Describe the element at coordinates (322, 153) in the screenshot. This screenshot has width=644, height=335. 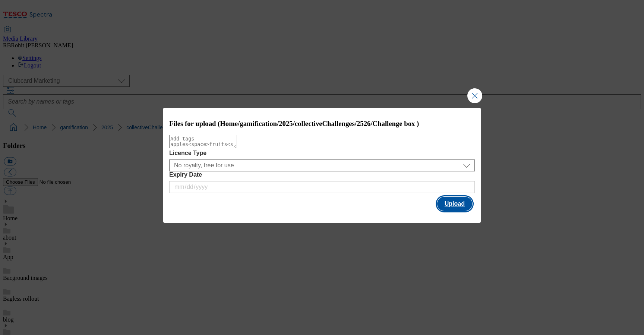
I see `label: Licence Type` at that location.